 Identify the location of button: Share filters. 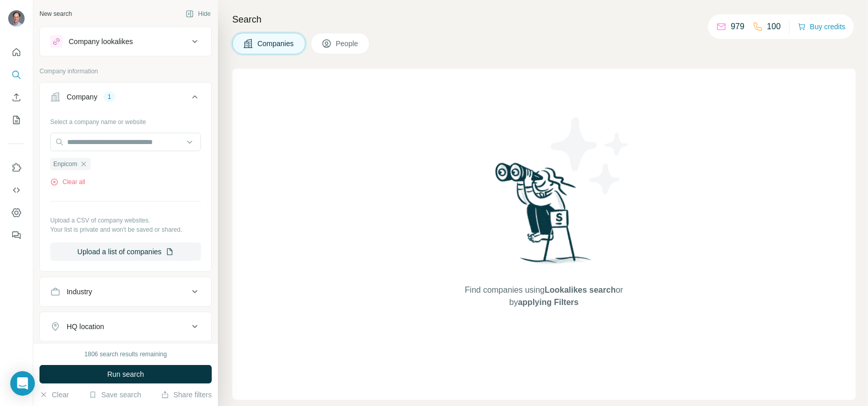
(186, 395).